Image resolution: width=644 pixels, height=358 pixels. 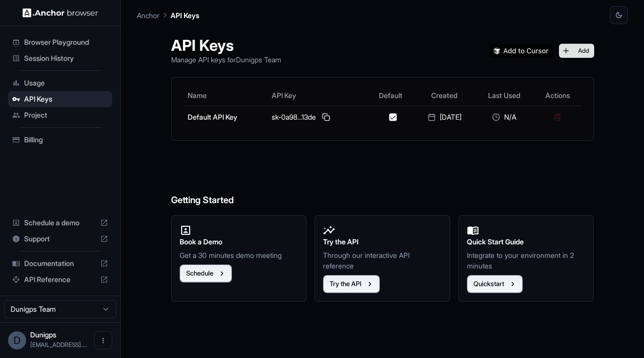 I want to click on p: API Keys, so click(x=185, y=15).